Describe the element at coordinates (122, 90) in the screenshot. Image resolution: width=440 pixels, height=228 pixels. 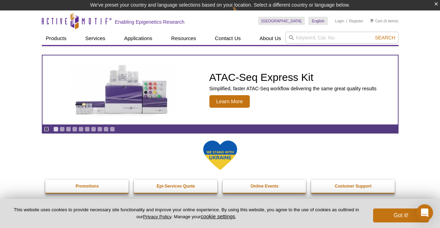
I see `img: ATAC-Seq Express Kit` at that location.